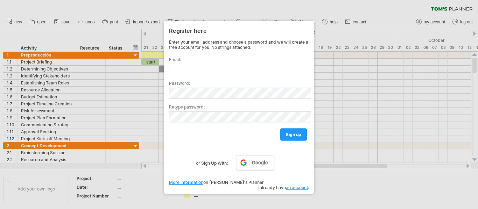  What do you see at coordinates (239, 83) in the screenshot?
I see `label: Password:` at bounding box center [239, 83].